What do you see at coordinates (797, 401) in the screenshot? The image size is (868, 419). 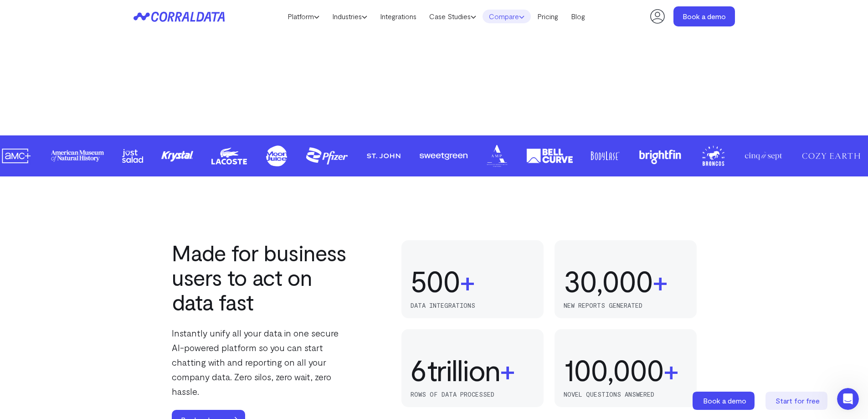 I see `a: Start for free` at bounding box center [797, 401].